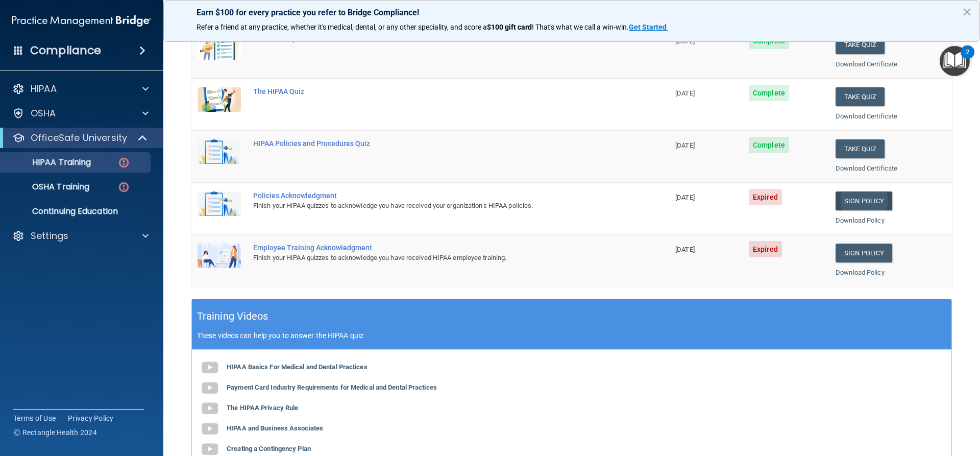  Describe the element at coordinates (81, 21) in the screenshot. I see `img: PMB logo` at that location.